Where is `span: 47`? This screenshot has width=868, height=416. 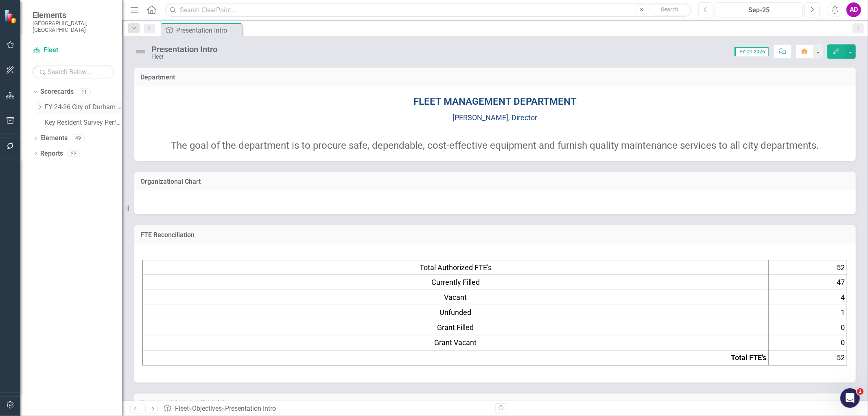 span: 47 is located at coordinates (841, 282).